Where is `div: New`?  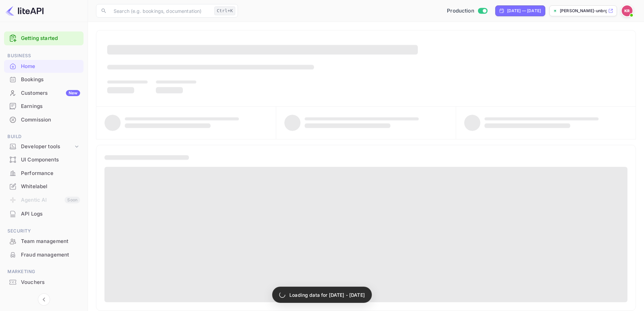 div: New is located at coordinates (73, 93).